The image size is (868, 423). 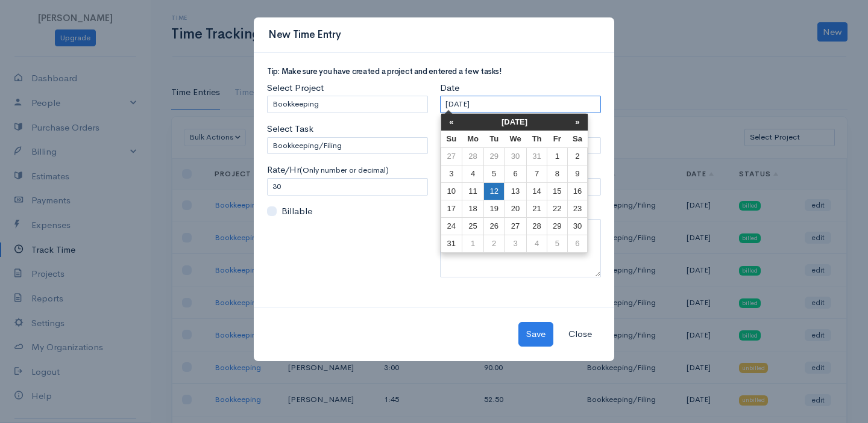 I want to click on td: 13, so click(x=515, y=191).